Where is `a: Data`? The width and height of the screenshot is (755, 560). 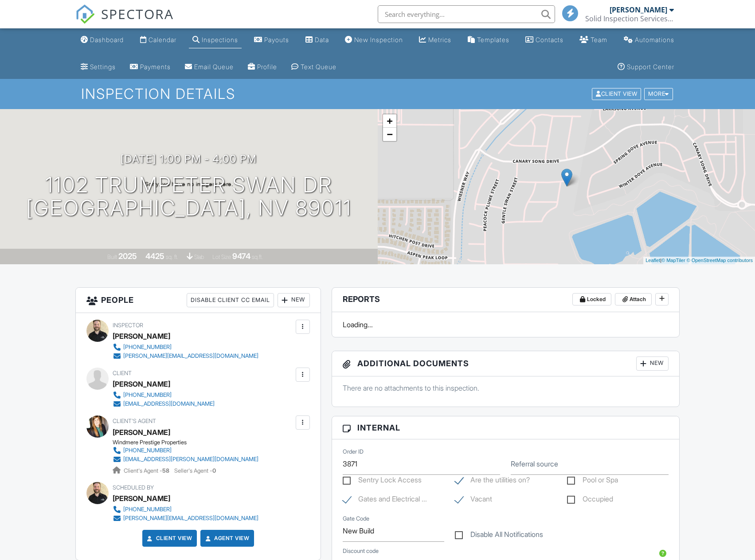 a: Data is located at coordinates (317, 40).